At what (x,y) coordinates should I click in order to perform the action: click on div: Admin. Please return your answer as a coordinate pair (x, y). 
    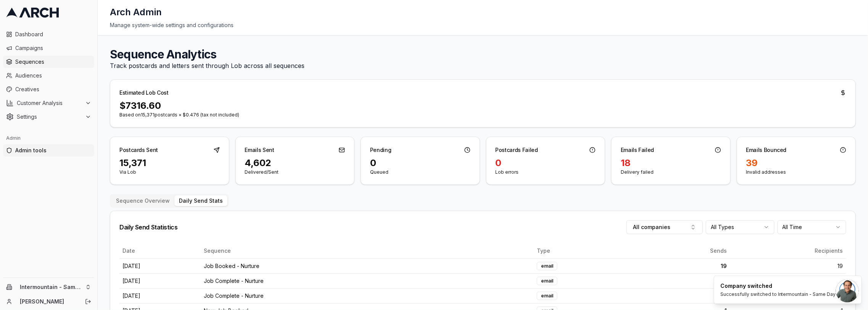
    Looking at the image, I should click on (48, 138).